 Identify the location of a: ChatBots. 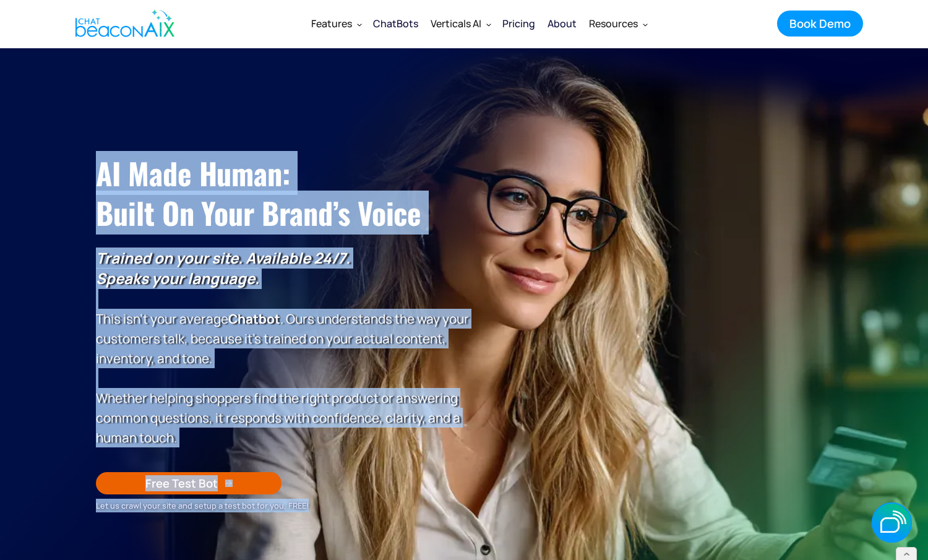
(395, 23).